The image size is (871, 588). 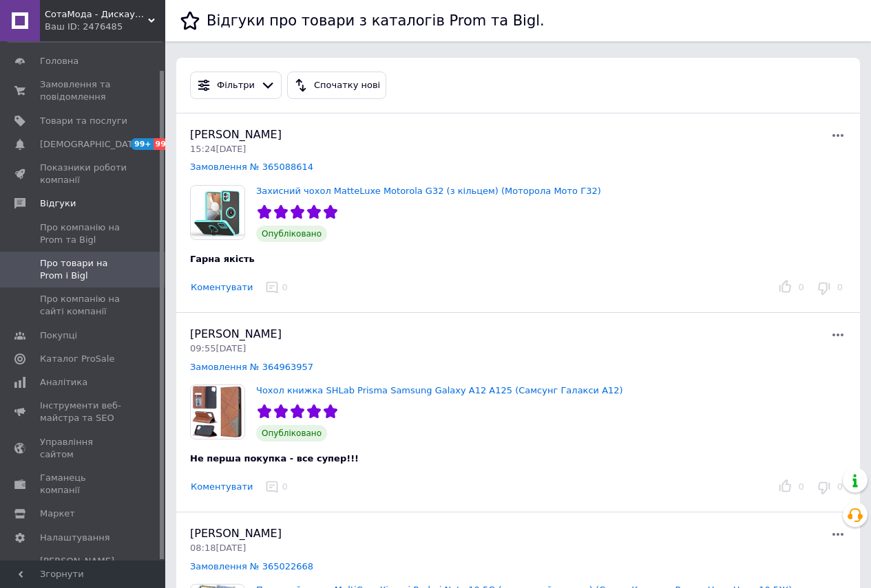 I want to click on span: Покупці, so click(x=59, y=336).